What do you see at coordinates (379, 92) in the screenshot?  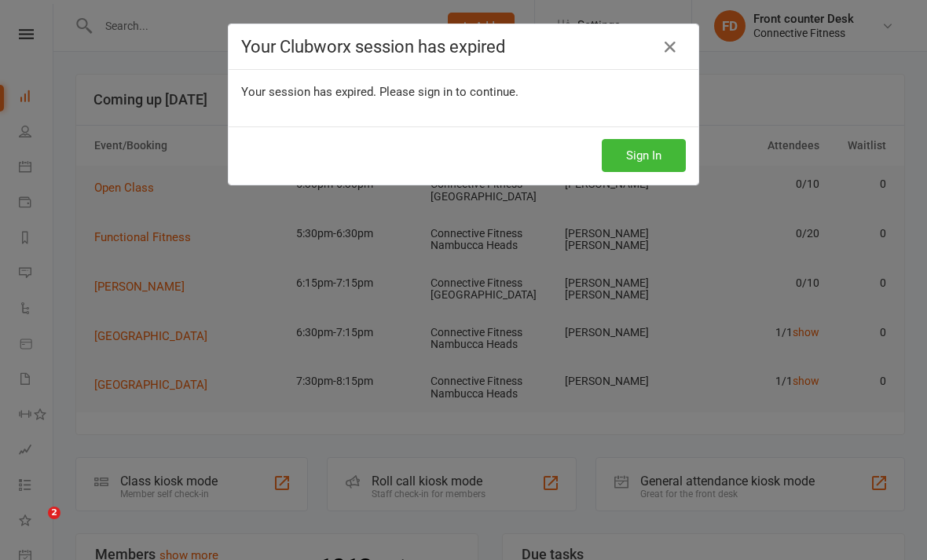 I see `span: Your session has expired. Please sign in to continue.` at bounding box center [379, 92].